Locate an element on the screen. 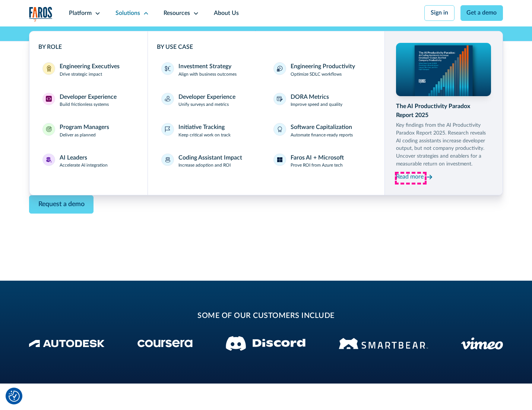 The height and width of the screenshot is (410, 532). div: Initiative Tracking is located at coordinates (201, 127).